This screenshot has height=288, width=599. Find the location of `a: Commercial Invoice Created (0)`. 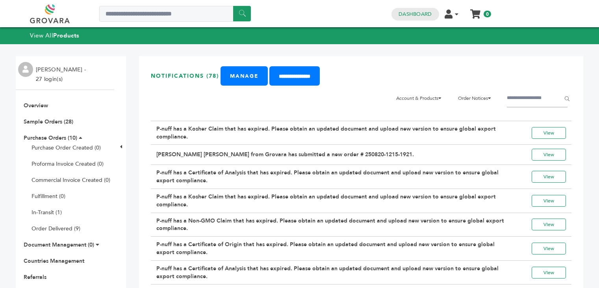

a: Commercial Invoice Created (0) is located at coordinates (71, 180).